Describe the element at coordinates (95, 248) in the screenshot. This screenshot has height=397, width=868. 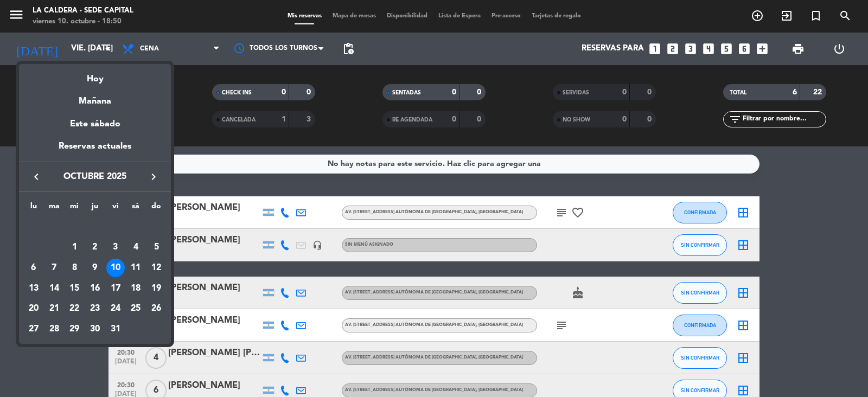
I see `div: 2` at that location.